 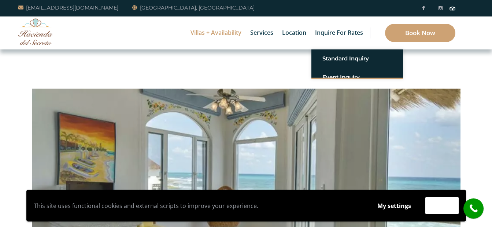 What do you see at coordinates (262, 33) in the screenshot?
I see `a: Services` at bounding box center [262, 33].